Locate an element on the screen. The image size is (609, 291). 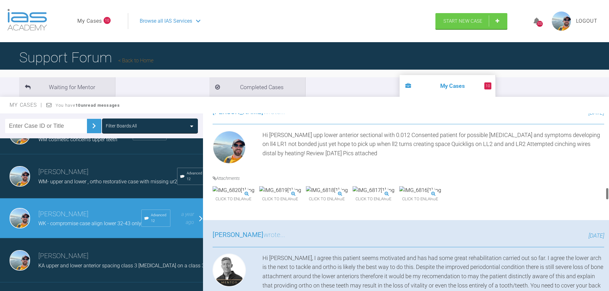
li: Waiting for Mentor is located at coordinates (67, 87).